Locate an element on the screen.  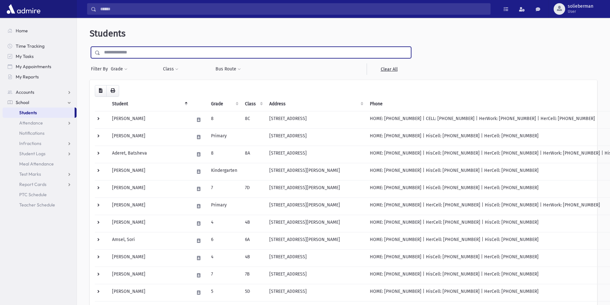
span: Teacher Schedule is located at coordinates (37, 205).